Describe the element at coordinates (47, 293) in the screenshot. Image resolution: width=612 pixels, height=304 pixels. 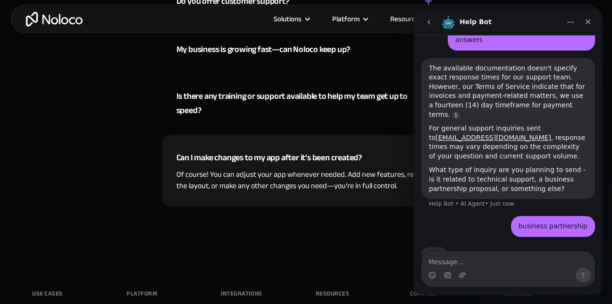
I see `div: Use Cases` at that location.